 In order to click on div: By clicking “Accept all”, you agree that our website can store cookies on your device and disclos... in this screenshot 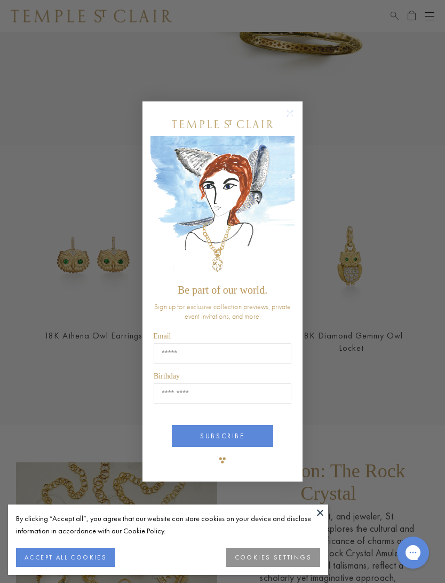, I will do `click(168, 525)`.